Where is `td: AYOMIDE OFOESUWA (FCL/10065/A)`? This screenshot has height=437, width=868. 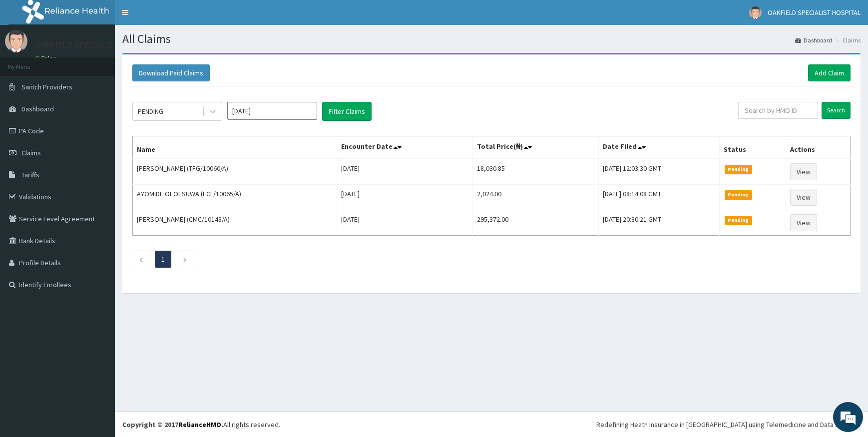
td: AYOMIDE OFOESUWA (FCL/10065/A) is located at coordinates (235, 197).